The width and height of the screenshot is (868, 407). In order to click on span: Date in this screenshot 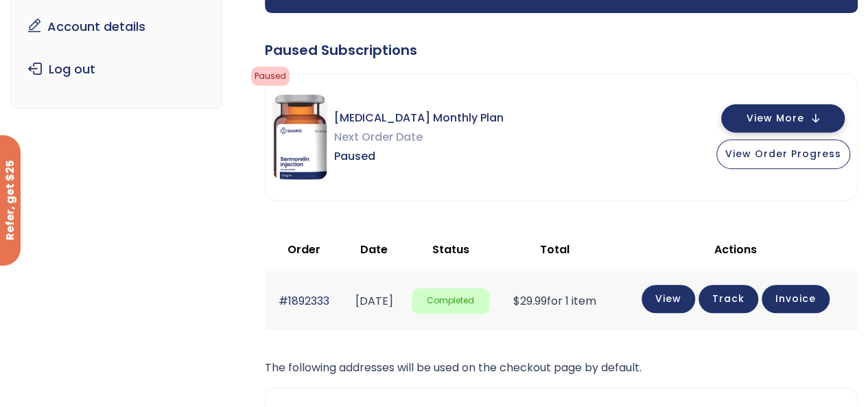, I will do `click(373, 249)`.